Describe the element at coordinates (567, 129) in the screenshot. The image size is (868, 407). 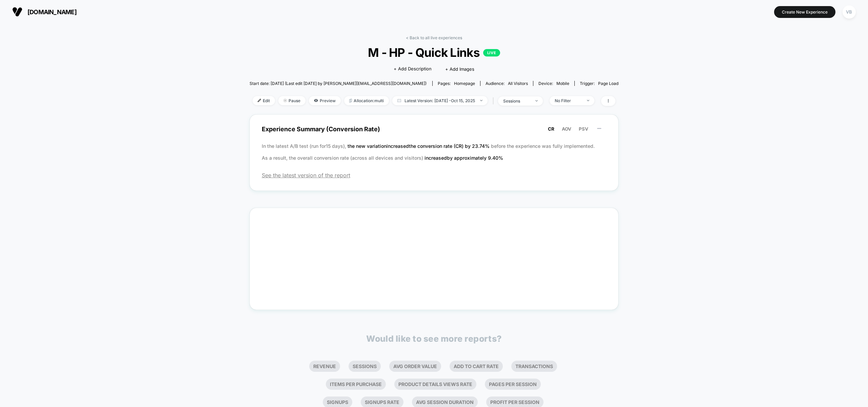
I see `button: AOV` at that location.